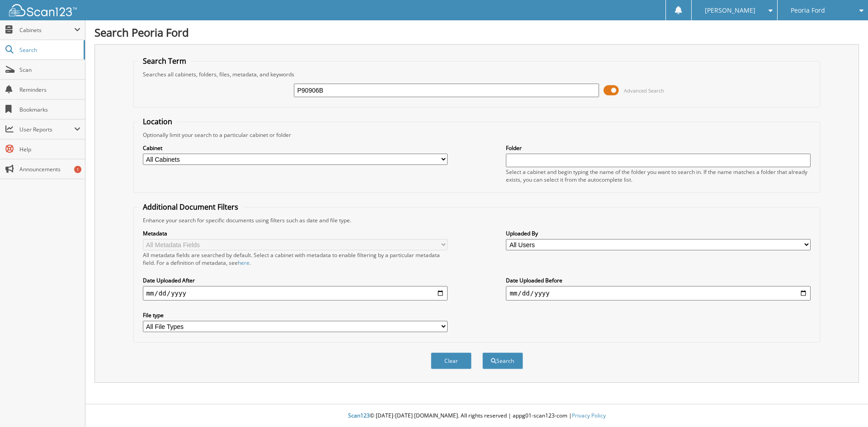  What do you see at coordinates (658, 280) in the screenshot?
I see `label: Date Uploaded Before` at bounding box center [658, 280].